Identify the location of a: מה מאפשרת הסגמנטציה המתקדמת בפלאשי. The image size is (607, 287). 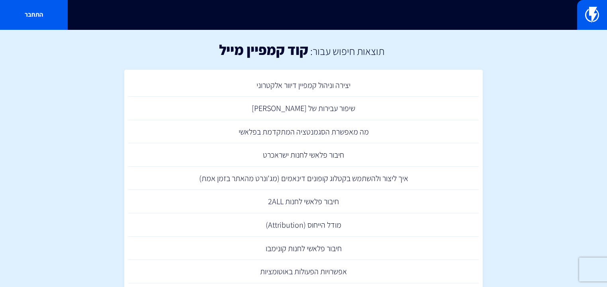
(304, 132).